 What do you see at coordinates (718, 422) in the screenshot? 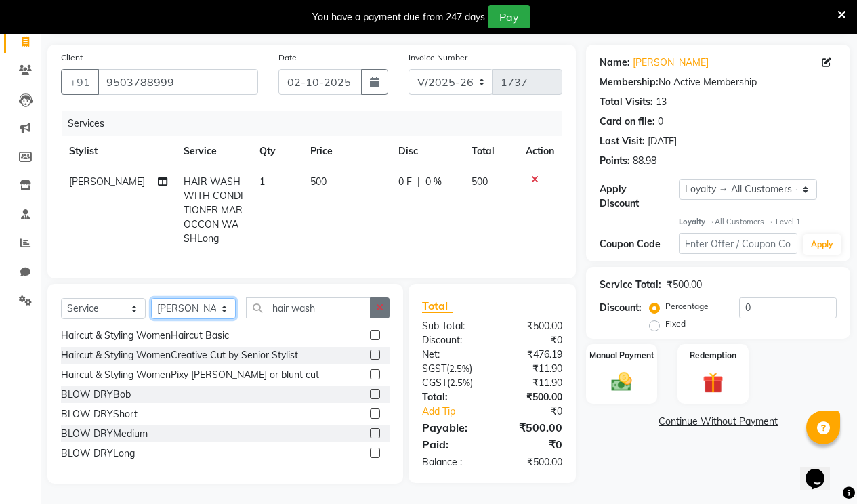
I see `a: Continue Without Payment` at bounding box center [718, 422].